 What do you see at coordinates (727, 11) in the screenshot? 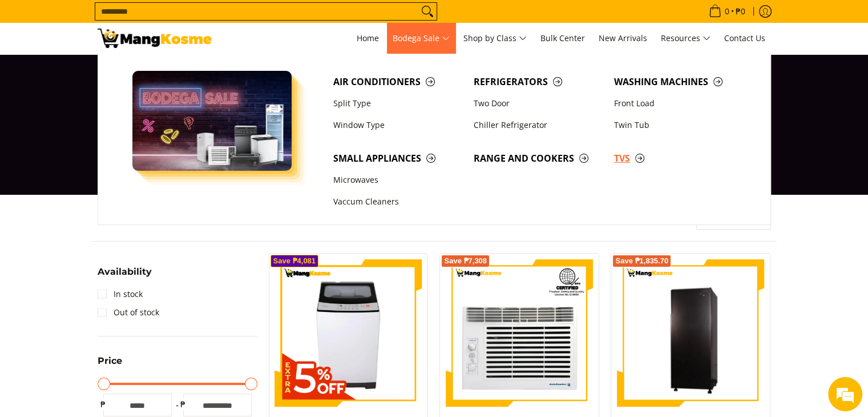
I see `span: 0` at bounding box center [727, 11].